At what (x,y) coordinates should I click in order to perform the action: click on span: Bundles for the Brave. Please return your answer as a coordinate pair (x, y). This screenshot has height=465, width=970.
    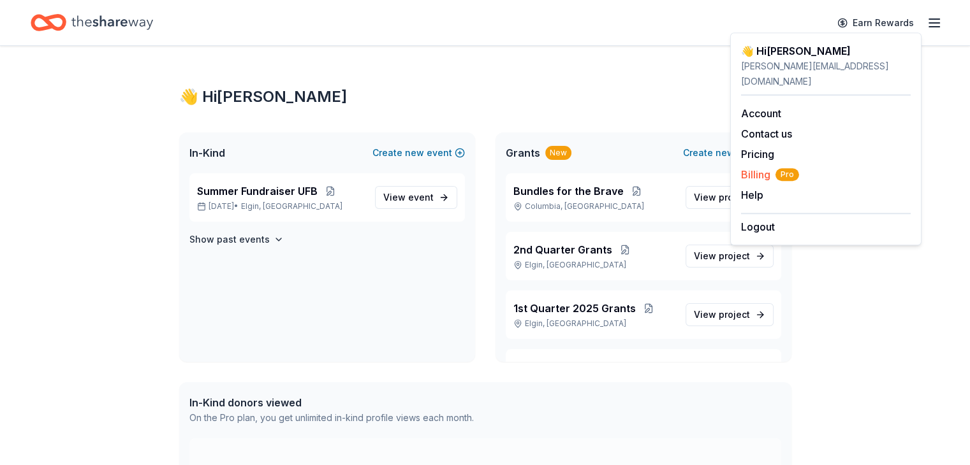
    Looking at the image, I should click on (568, 191).